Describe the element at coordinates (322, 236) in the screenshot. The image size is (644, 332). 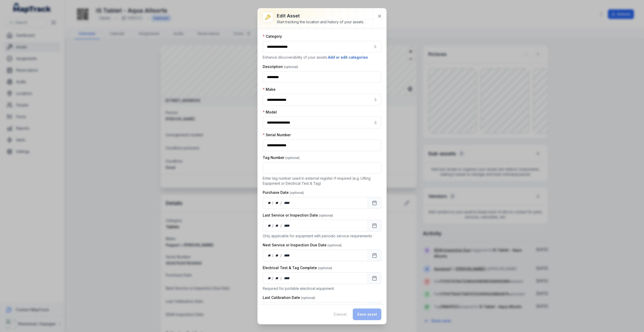
I see `p: Only applicable for equipment with periodic service requirements` at that location.